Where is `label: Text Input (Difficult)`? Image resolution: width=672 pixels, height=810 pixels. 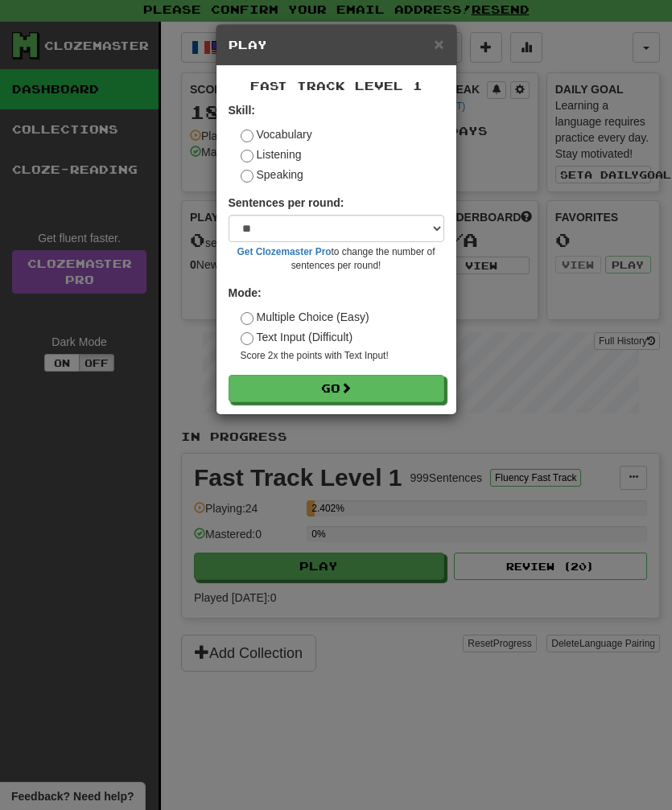 label: Text Input (Difficult) is located at coordinates (296, 337).